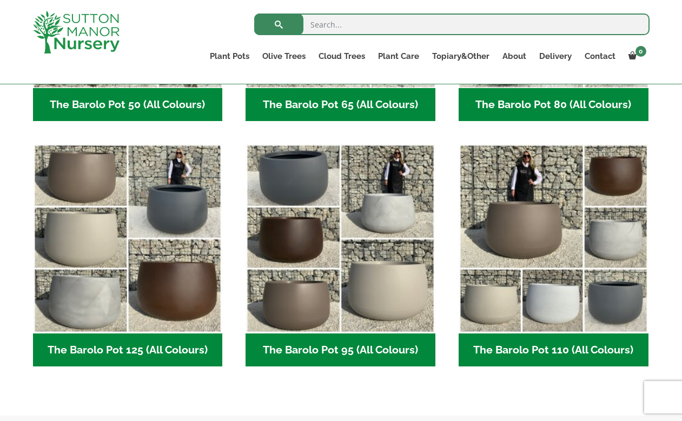 The width and height of the screenshot is (682, 421). Describe the element at coordinates (340, 105) in the screenshot. I see `h2: The Barolo Pot 65 (All Colours)` at that location.